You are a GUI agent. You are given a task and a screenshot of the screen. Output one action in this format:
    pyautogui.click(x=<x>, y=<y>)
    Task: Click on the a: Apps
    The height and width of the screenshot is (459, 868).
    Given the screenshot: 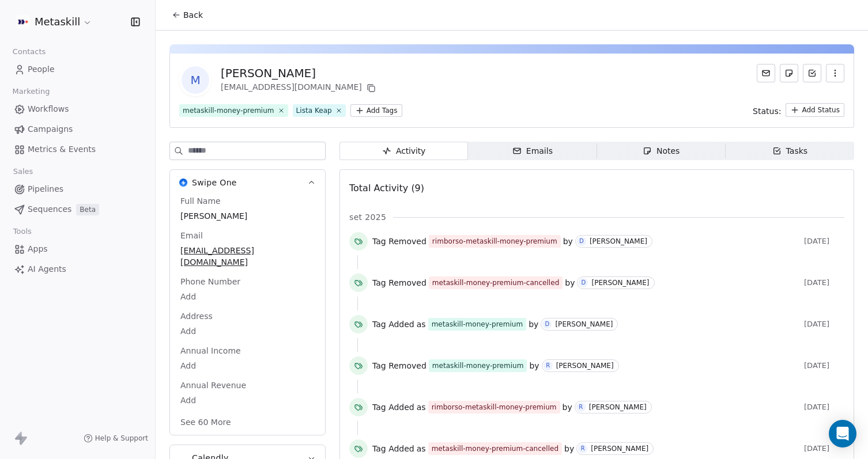 What is the action you would take?
    pyautogui.click(x=77, y=249)
    